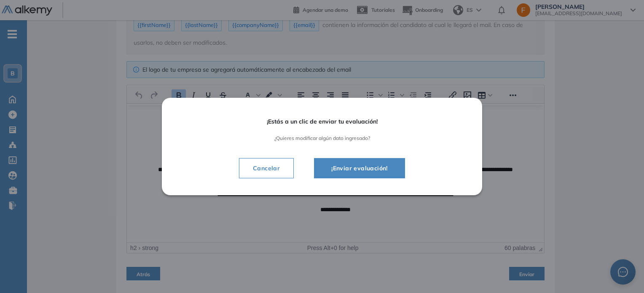 The height and width of the screenshot is (293, 644). I want to click on body: Área de texto enriquecido. Pulse ALT-0 para abrir la ayuda., so click(208, 58).